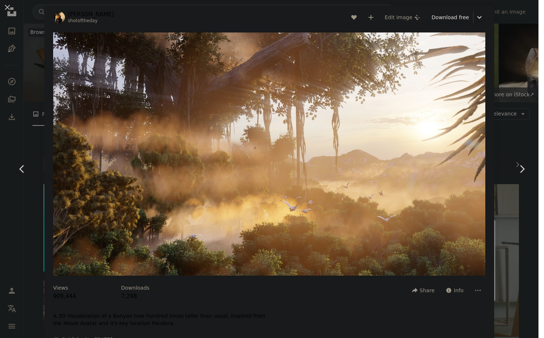 The width and height of the screenshot is (544, 338). Describe the element at coordinates (269, 154) in the screenshot. I see `img: an artist's rendering of a forest with birds flying over it` at that location.